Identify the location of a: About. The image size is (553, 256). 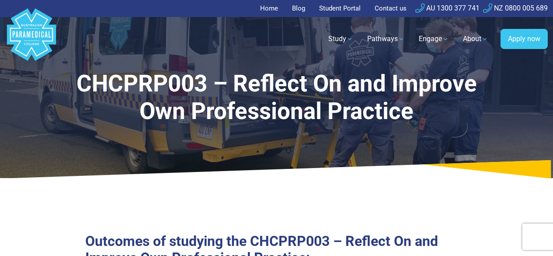
(475, 39).